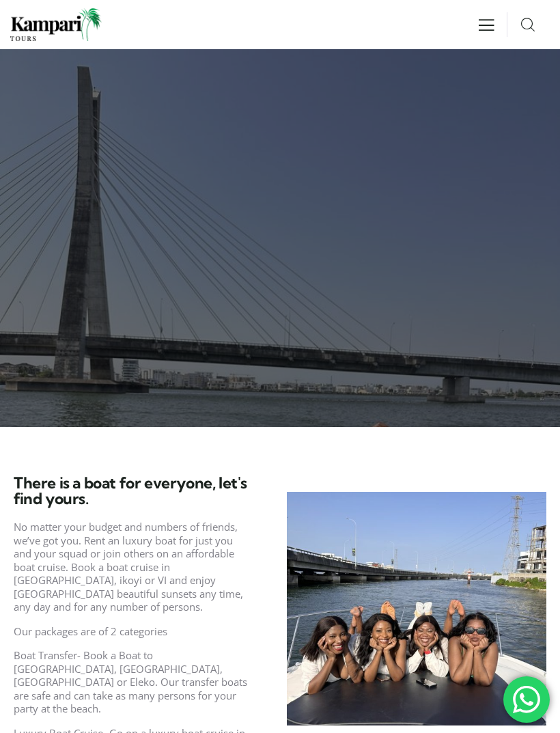  What do you see at coordinates (134, 567) in the screenshot?
I see `p: No matter your budget and numbers of friends, we’ve got you. Rent an luxury boat for just you and...` at bounding box center [134, 567].